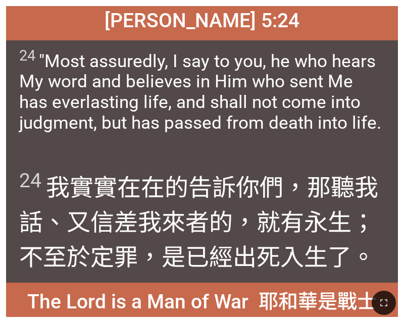 The width and height of the screenshot is (404, 323). I want to click on wg281: 告訴, so click(199, 222).